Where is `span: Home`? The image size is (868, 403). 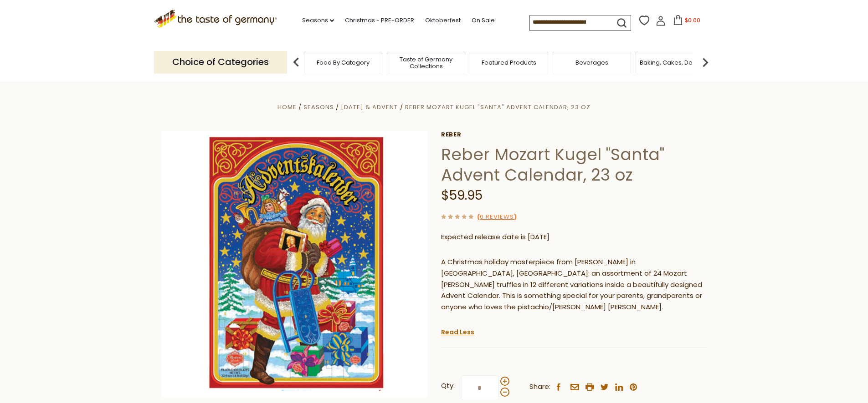
span: Home is located at coordinates (287, 107).